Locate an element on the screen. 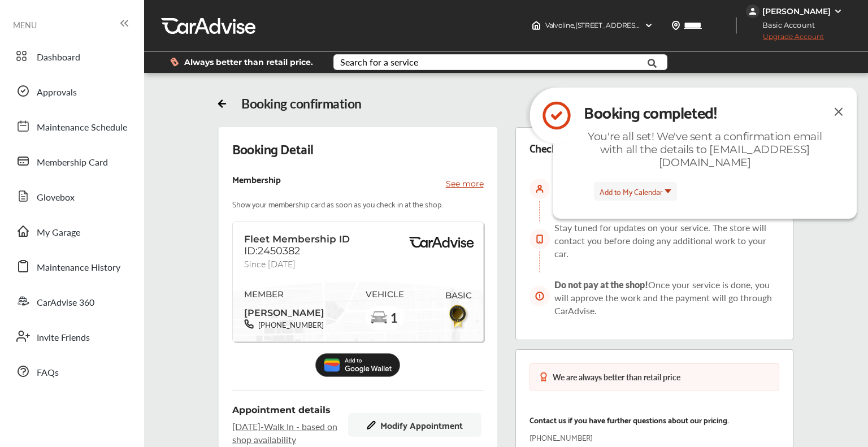 The height and width of the screenshot is (447, 868). span: Glovebox is located at coordinates (55, 198).